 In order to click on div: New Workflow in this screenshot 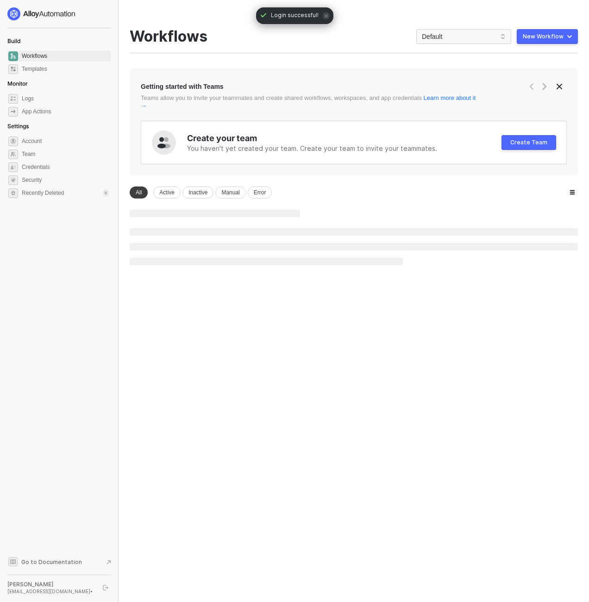, I will do `click(543, 37)`.